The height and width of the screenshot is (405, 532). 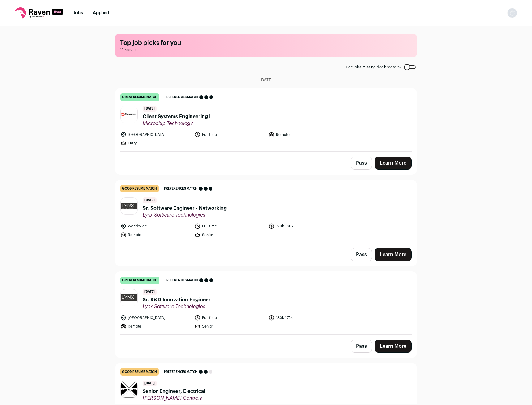 I want to click on span: Sr. Software Engineer - Networking, so click(x=185, y=208).